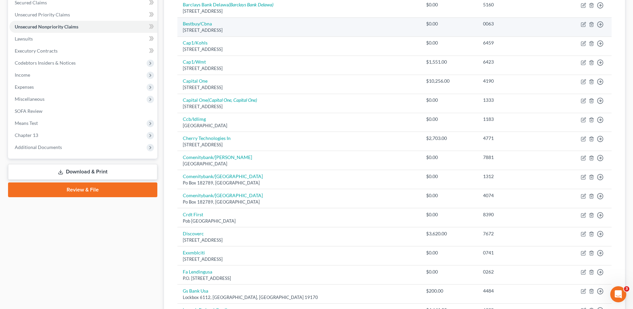 This screenshot has height=309, width=633. What do you see at coordinates (220, 100) in the screenshot?
I see `a: Capital One(Capital One, Capital One)` at bounding box center [220, 100].